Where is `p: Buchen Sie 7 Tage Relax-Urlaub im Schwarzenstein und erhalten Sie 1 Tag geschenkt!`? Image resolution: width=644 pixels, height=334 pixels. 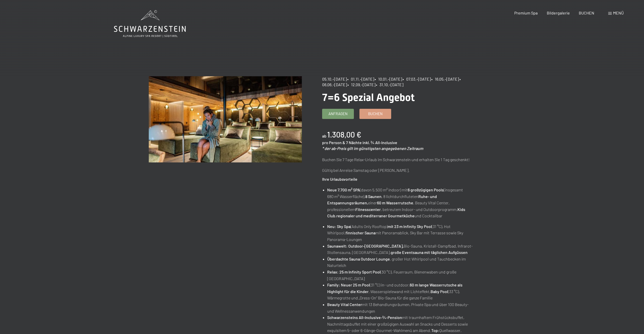 p: Buchen Sie 7 Tage Relax-Urlaub im Schwarzenstein und erhalten Sie 1 Tag geschenkt! is located at coordinates (399, 160).